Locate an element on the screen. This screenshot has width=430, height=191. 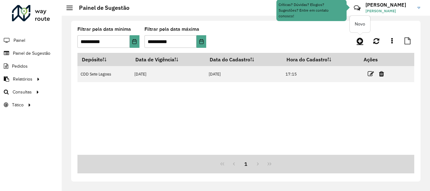
span: Relatórios is located at coordinates (23, 79).